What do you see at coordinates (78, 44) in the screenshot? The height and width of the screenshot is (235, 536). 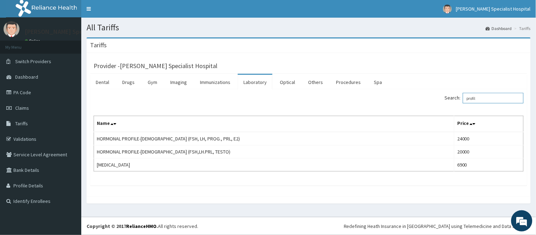 I see `div: Chat with us now` at bounding box center [78, 44].